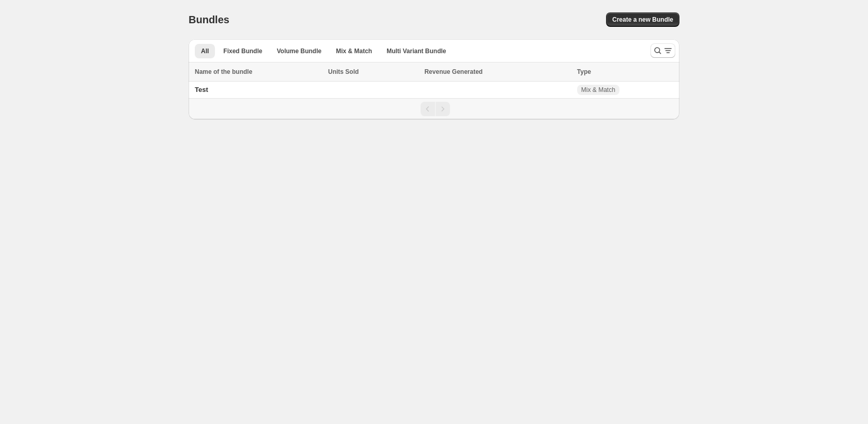  I want to click on div: Type, so click(625, 72).